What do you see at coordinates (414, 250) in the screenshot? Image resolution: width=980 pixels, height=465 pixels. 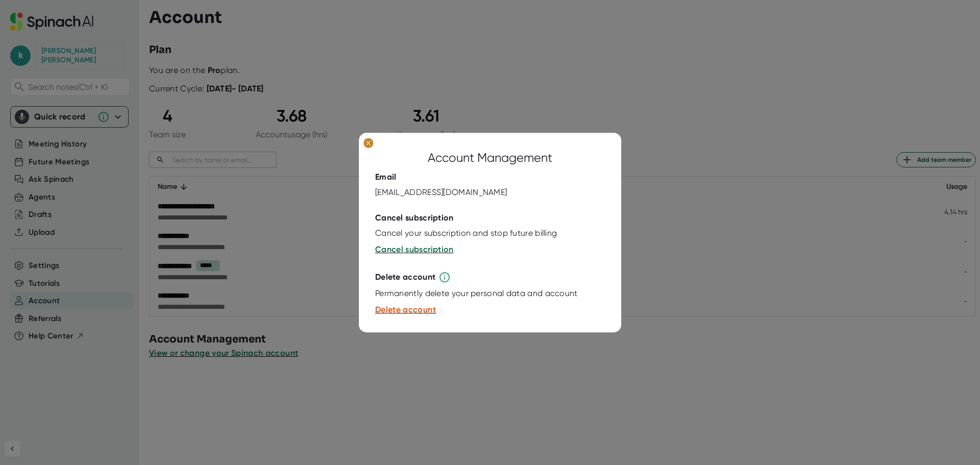 I see `button: Cancel subscription` at bounding box center [414, 250].